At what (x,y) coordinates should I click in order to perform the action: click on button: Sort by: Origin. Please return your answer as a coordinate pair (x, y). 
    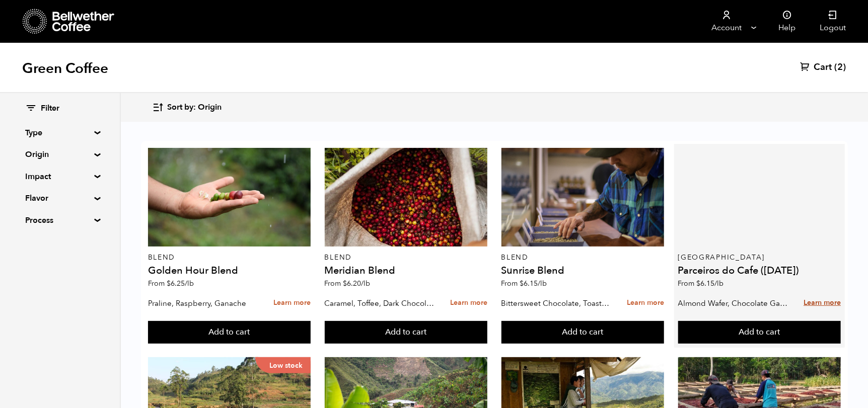
    Looking at the image, I should click on (187, 107).